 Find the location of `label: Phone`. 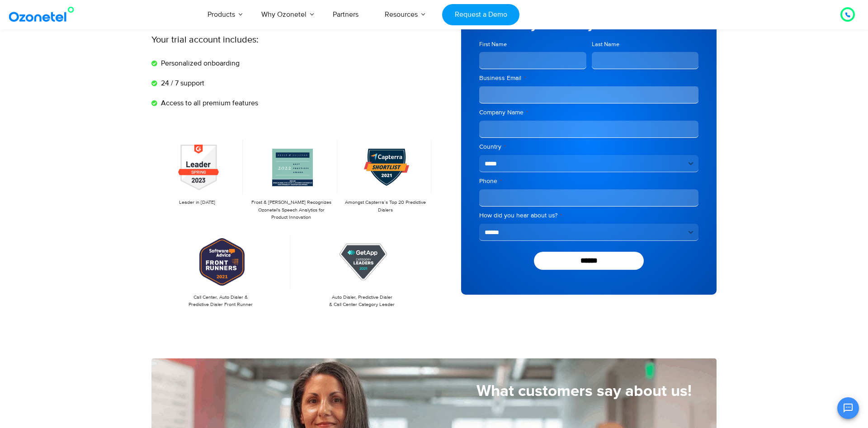

label: Phone is located at coordinates (588, 182).